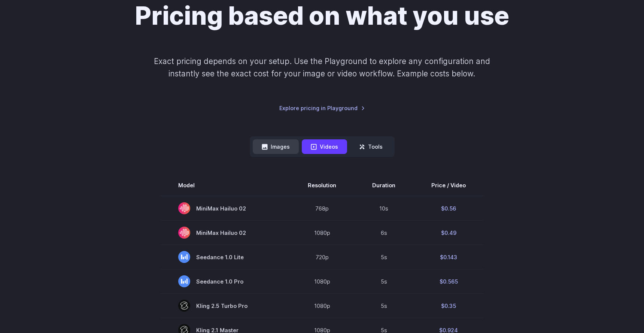 This screenshot has width=644, height=333. I want to click on td: $0.143, so click(448, 257).